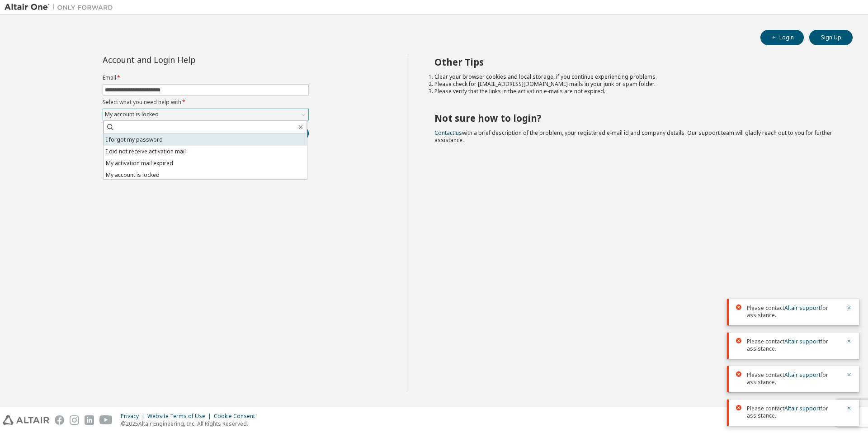 The height and width of the screenshot is (433, 868). What do you see at coordinates (636, 77) in the screenshot?
I see `li: Clear your browser cookies and local storage, if you continue experiencing problems.` at bounding box center [636, 77].